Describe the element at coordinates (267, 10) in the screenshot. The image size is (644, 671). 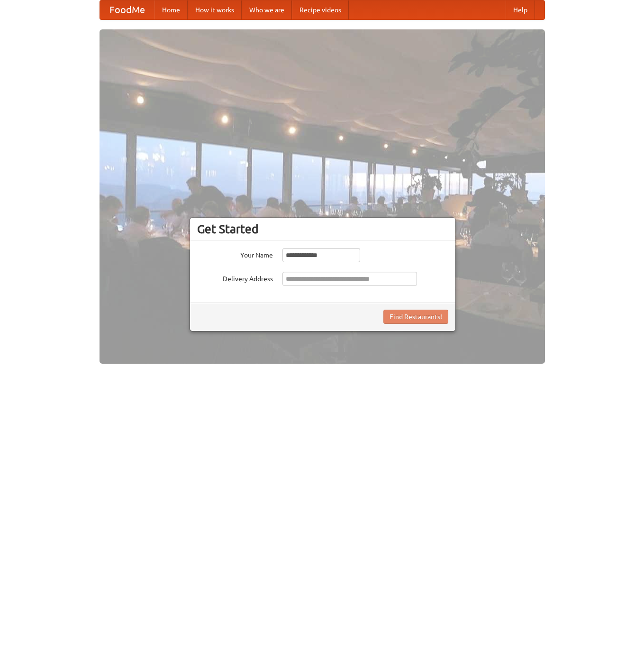
I see `a: Who we are` at that location.